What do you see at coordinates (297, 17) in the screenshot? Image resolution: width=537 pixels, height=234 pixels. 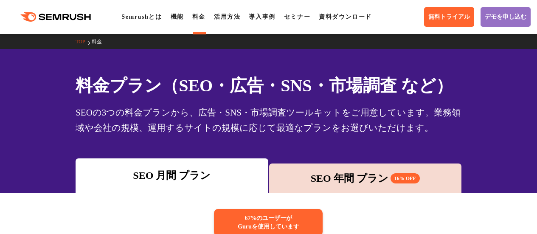 I see `a: セミナー` at bounding box center [297, 17].